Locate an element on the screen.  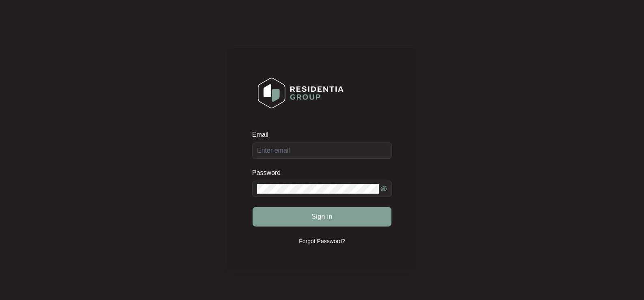
label: Email is located at coordinates (263, 135).